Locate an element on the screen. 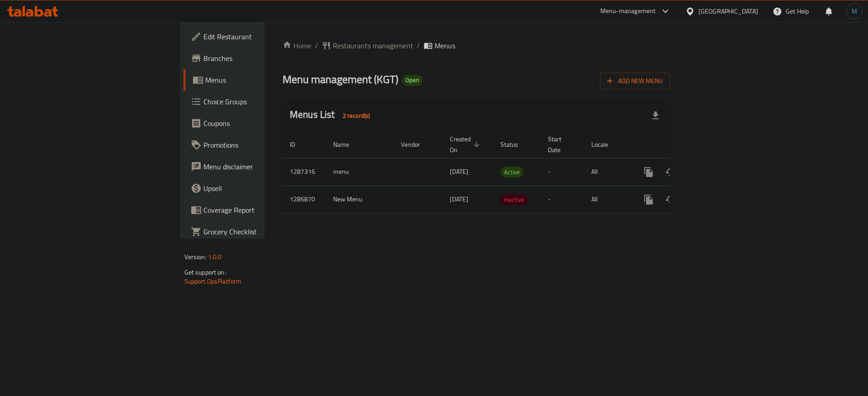 This screenshot has height=396, width=868. span: Open is located at coordinates (412, 80).